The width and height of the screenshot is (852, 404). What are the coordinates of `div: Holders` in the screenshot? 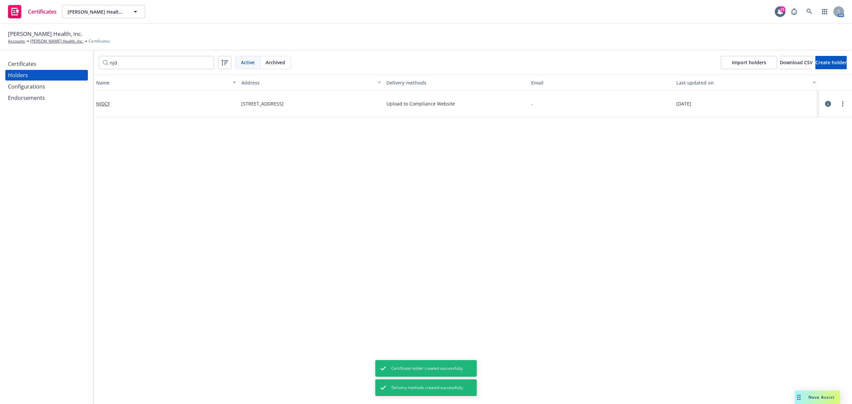 It's located at (18, 75).